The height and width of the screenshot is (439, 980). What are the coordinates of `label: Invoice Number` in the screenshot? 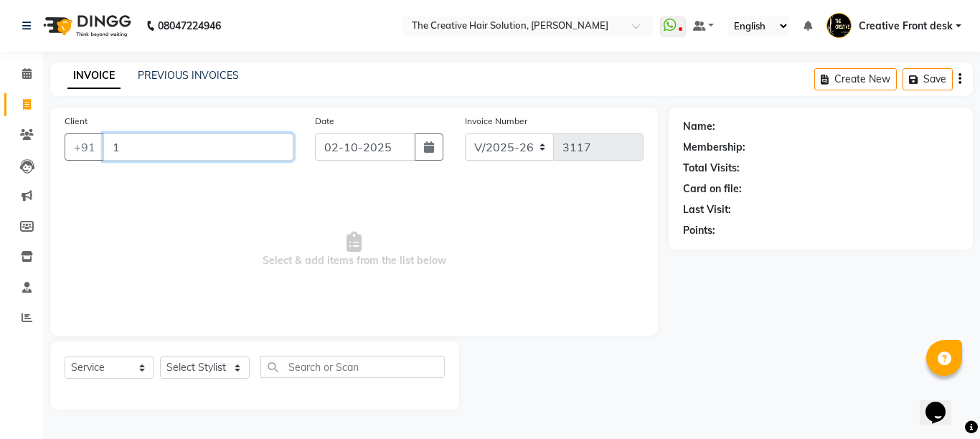 It's located at (496, 121).